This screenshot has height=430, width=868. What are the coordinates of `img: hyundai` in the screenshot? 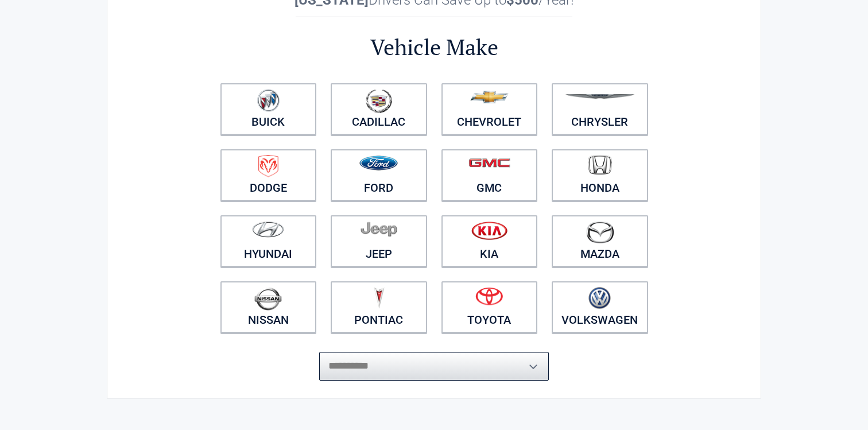 It's located at (268, 229).